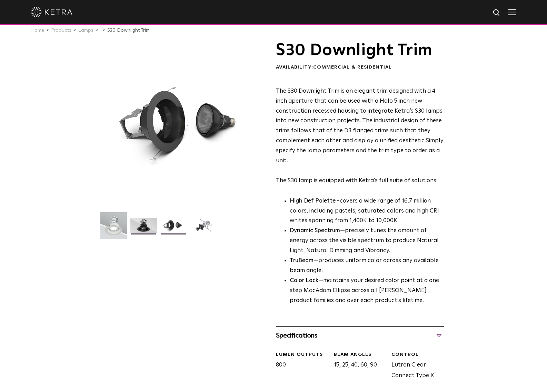 The width and height of the screenshot is (547, 392). I want to click on div: Beam Angles, so click(360, 355).